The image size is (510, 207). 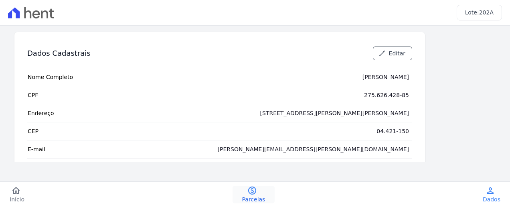 I want to click on div: 04.421-150, so click(x=392, y=131).